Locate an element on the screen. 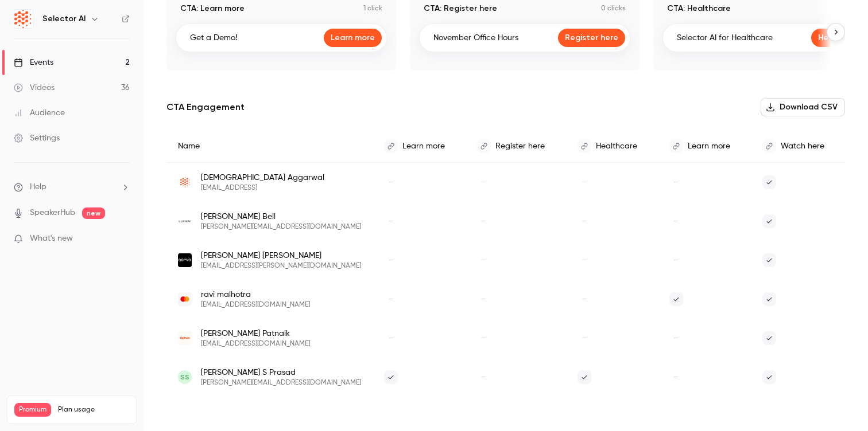  div: Settings is located at coordinates (37, 139).